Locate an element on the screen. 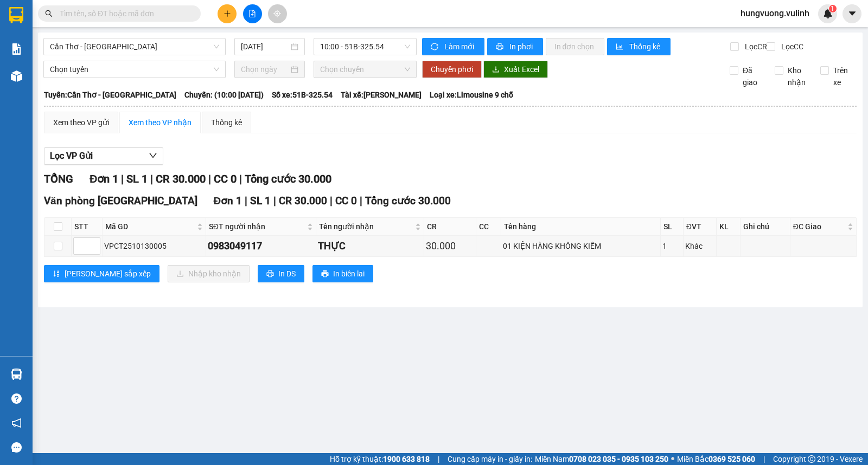 The height and width of the screenshot is (465, 868). span: download is located at coordinates (496, 70).